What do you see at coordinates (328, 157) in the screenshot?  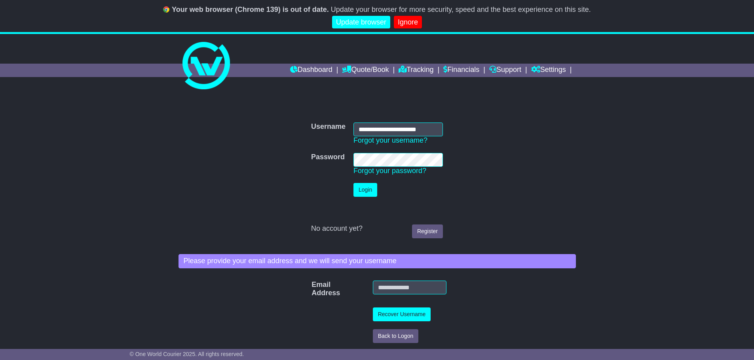 I see `label: Password` at bounding box center [328, 157].